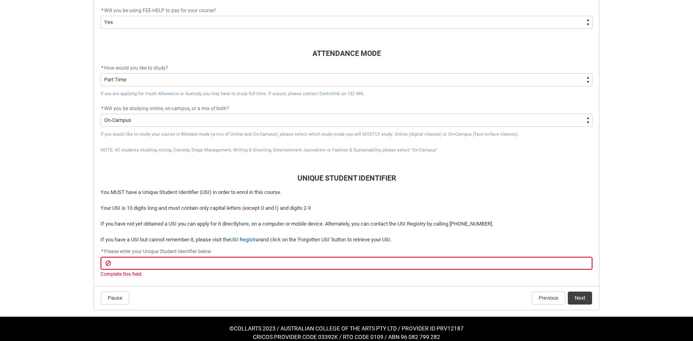 This screenshot has width=693, height=341. Describe the element at coordinates (244, 224) in the screenshot. I see `a: here` at that location.